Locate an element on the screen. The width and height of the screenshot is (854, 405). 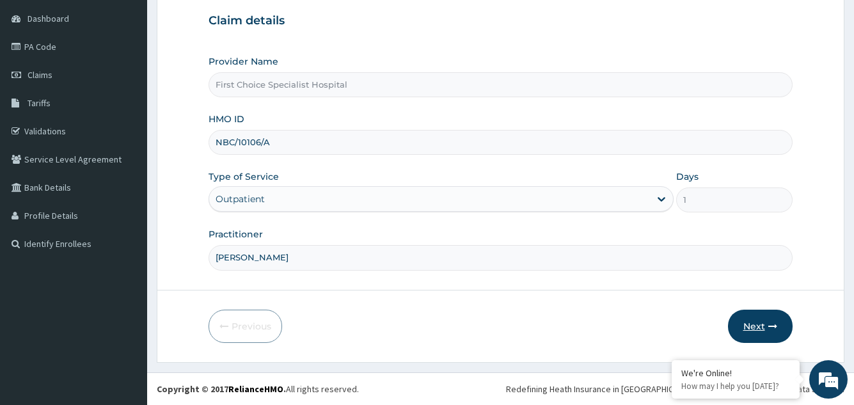
button: Previous is located at coordinates (245, 326).